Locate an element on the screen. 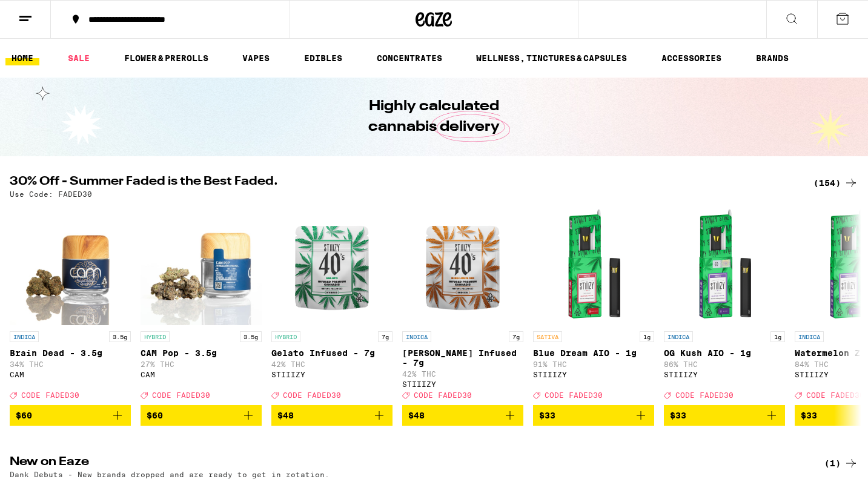 The width and height of the screenshot is (868, 479). button: BRANDS is located at coordinates (773, 58).